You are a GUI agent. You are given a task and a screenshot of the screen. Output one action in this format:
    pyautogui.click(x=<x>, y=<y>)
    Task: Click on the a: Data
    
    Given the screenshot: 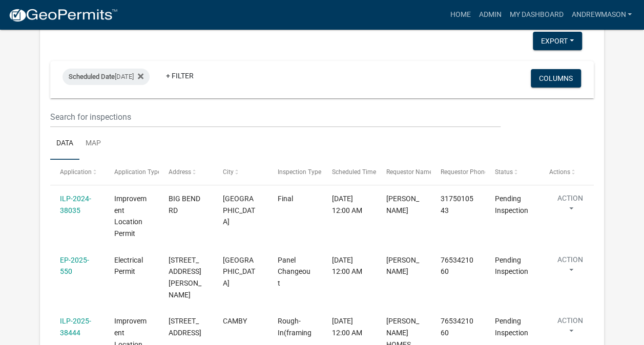 What is the action you would take?
    pyautogui.click(x=65, y=144)
    